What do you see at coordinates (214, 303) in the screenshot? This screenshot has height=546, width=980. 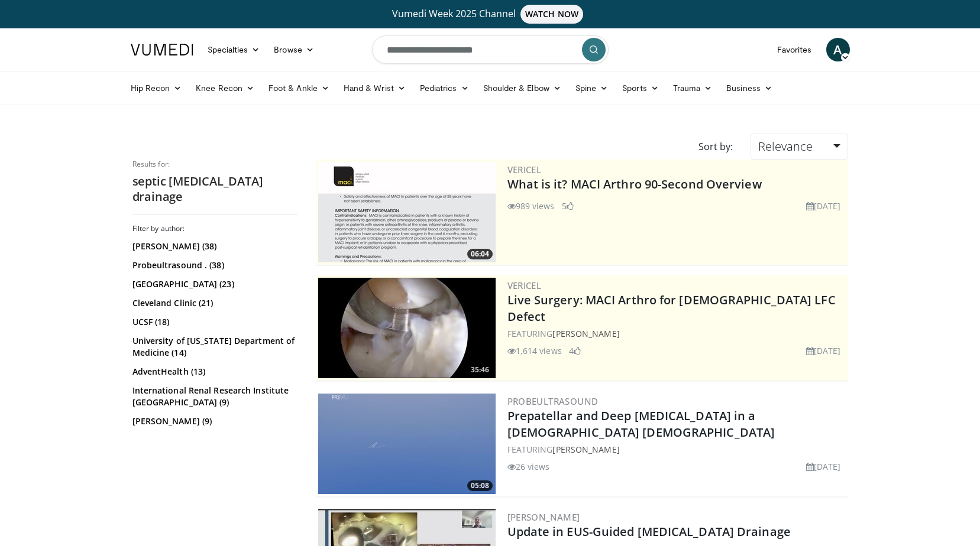 I see `a: Cleveland Clinic (21)` at bounding box center [214, 303].